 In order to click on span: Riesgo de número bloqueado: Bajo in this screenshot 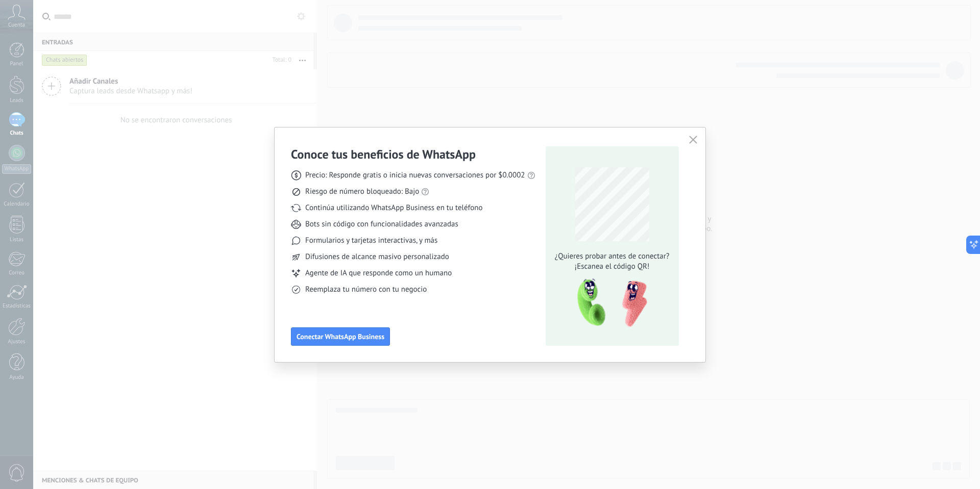, I will do `click(361, 192)`.